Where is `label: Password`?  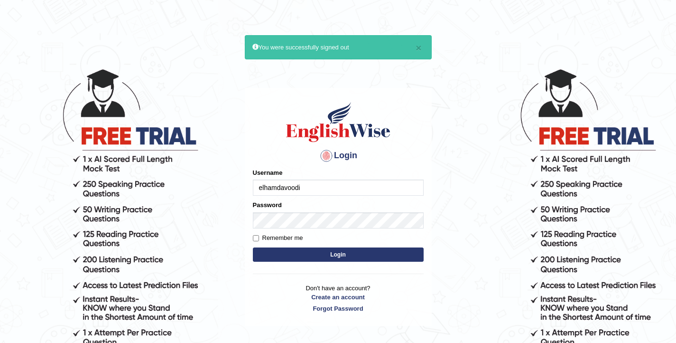
label: Password is located at coordinates (267, 204).